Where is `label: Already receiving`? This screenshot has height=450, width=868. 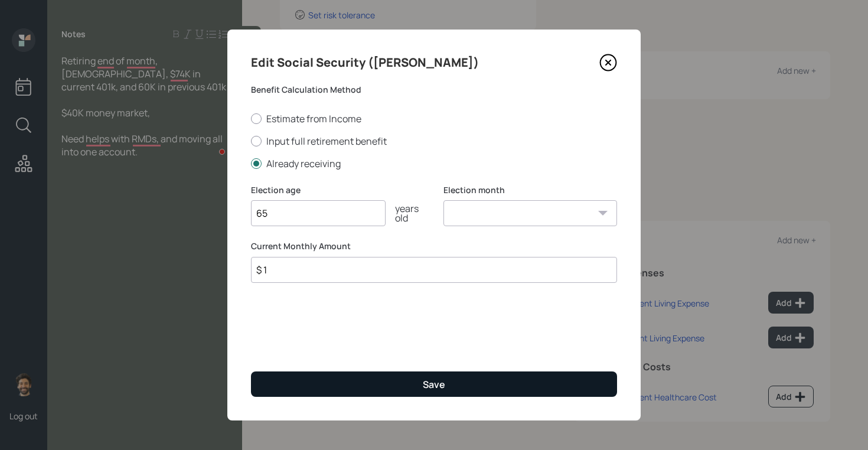
label: Already receiving is located at coordinates (434, 163).